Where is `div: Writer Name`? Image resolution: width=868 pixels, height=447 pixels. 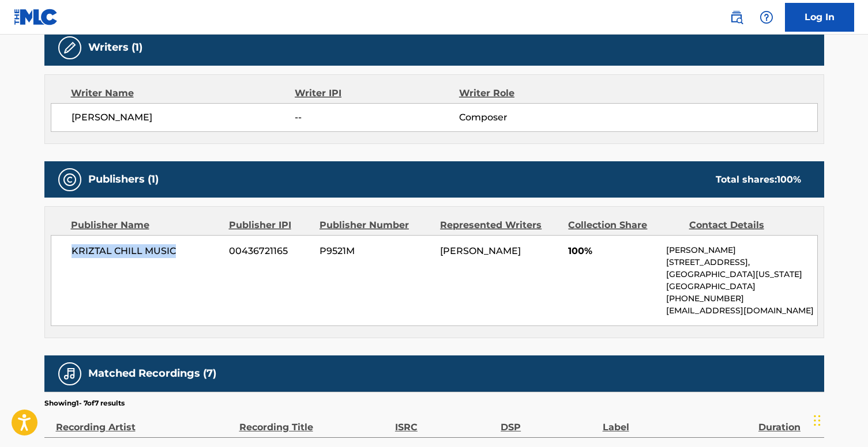
div: Writer Name is located at coordinates (183, 93).